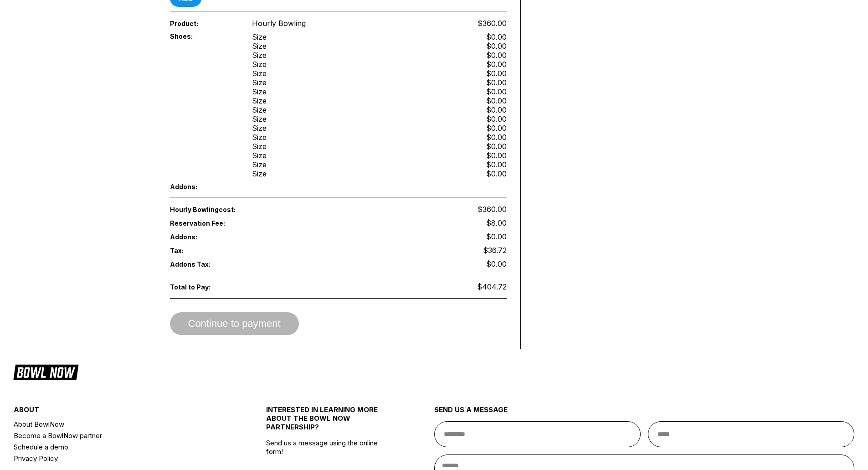 Image resolution: width=868 pixels, height=470 pixels. I want to click on span: Reservation Fee:, so click(254, 223).